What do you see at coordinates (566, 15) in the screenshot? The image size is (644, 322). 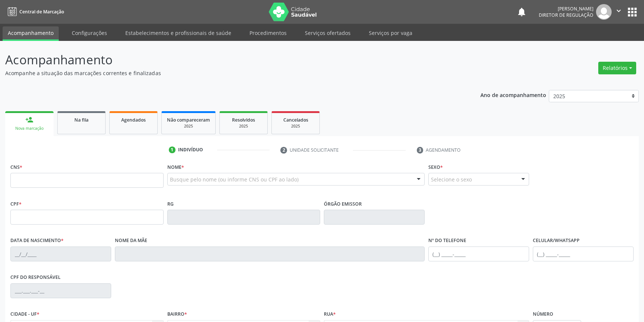 I see `span: Diretor de regulação` at bounding box center [566, 15].